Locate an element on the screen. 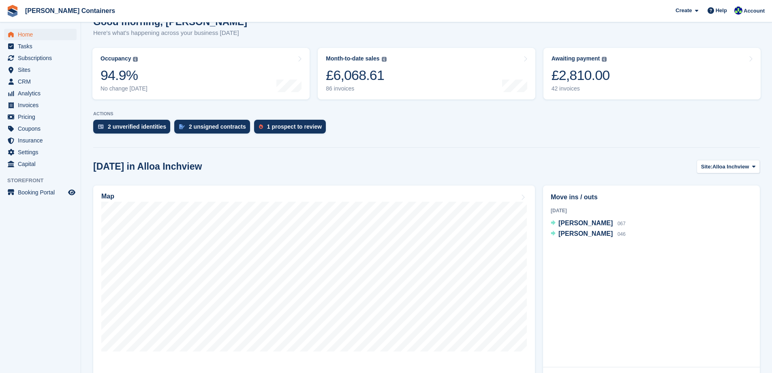 The width and height of the screenshot is (772, 373). span: Capital is located at coordinates (42, 164).